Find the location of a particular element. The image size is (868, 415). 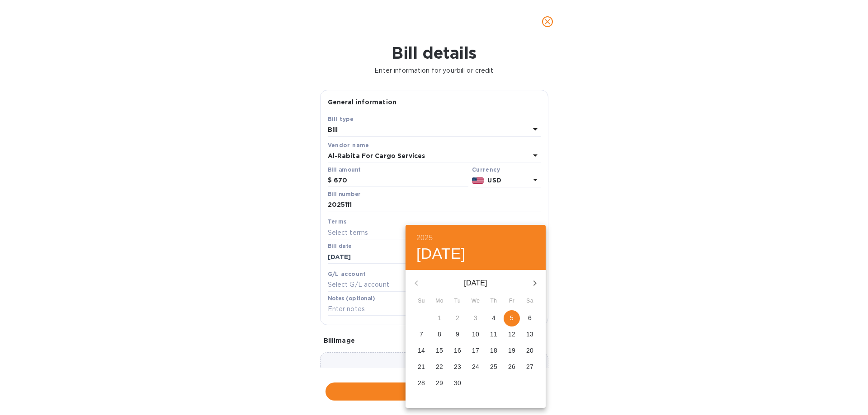

button: 25 is located at coordinates (494, 367).